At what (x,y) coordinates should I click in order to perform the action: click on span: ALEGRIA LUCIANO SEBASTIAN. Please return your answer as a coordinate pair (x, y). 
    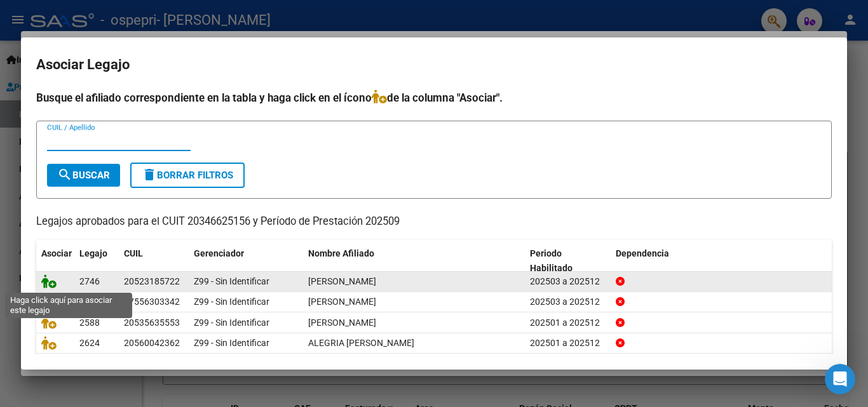
    Looking at the image, I should click on (361, 343).